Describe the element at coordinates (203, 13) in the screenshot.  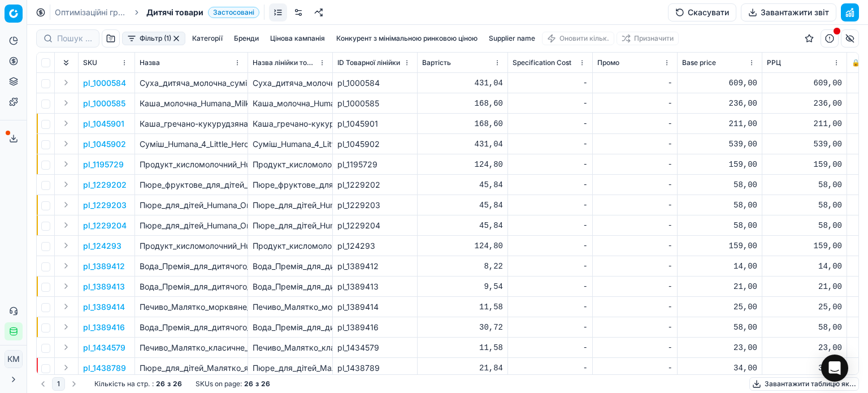
I see `span: Дитячі товариЗастосовані` at that location.